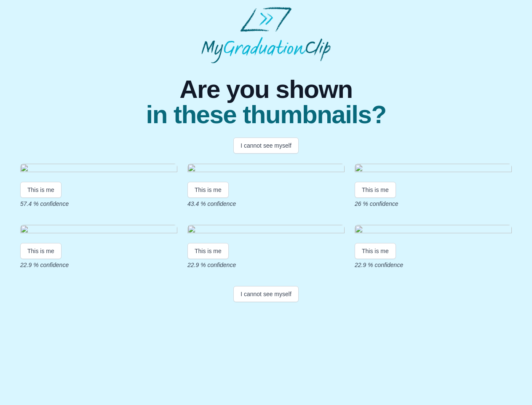 The height and width of the screenshot is (405, 532). What do you see at coordinates (266, 35) in the screenshot?
I see `img: MyGraduationClip` at bounding box center [266, 35].